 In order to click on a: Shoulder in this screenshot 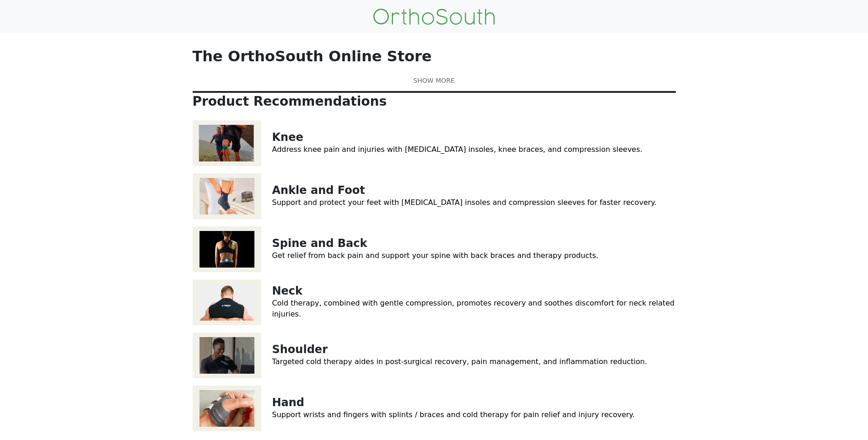, I will do `click(300, 349)`.